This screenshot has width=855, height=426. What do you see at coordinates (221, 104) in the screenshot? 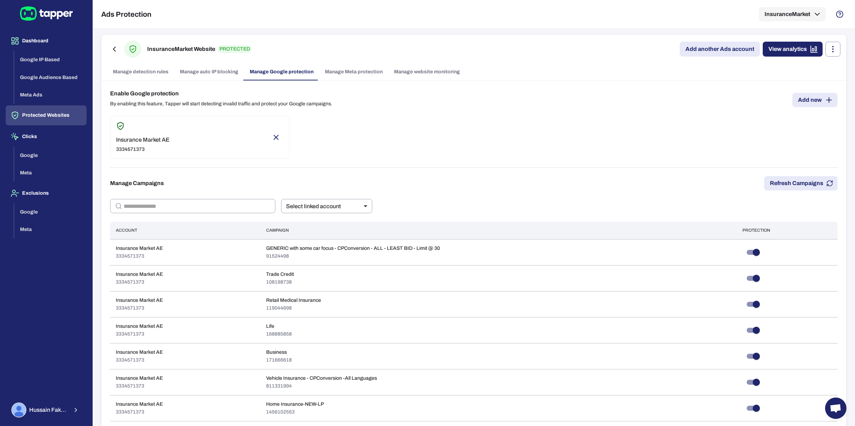
I see `p: By enabling this feature, Tapper will start detecting invalid traffic and protect your Google cam...` at bounding box center [221, 104].